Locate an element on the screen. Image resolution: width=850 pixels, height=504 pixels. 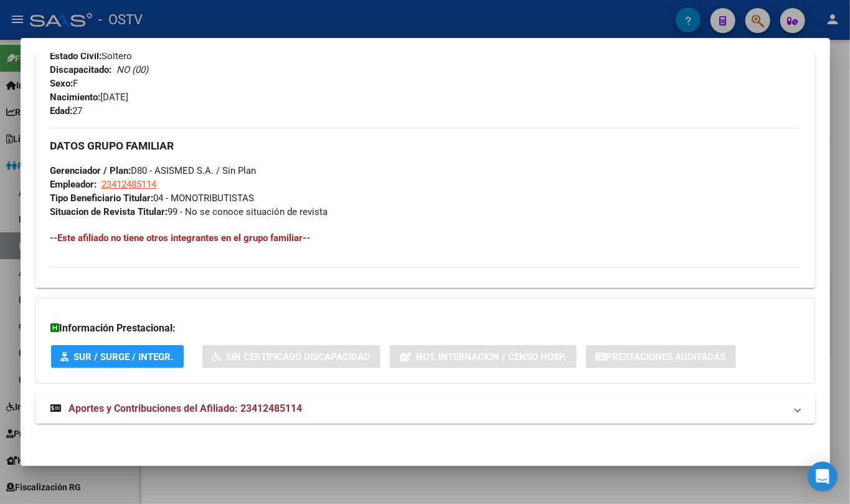
i: NO (00) is located at coordinates (132, 69).